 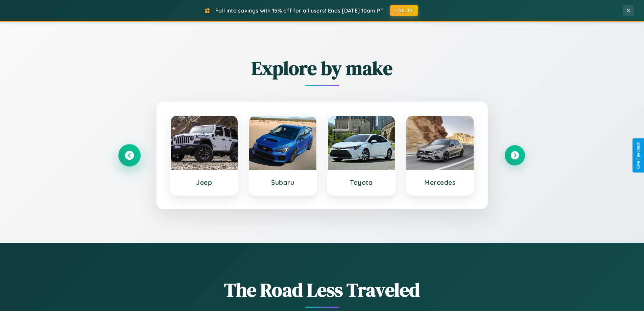 What do you see at coordinates (204, 182) in the screenshot?
I see `h3: Jeep` at bounding box center [204, 182].